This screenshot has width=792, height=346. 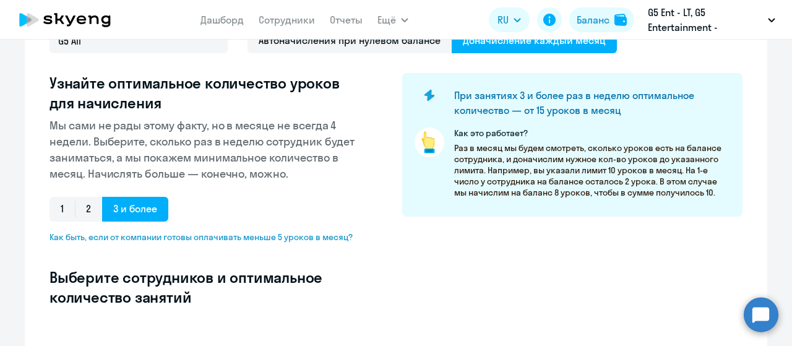 I want to click on span: RU, so click(x=503, y=20).